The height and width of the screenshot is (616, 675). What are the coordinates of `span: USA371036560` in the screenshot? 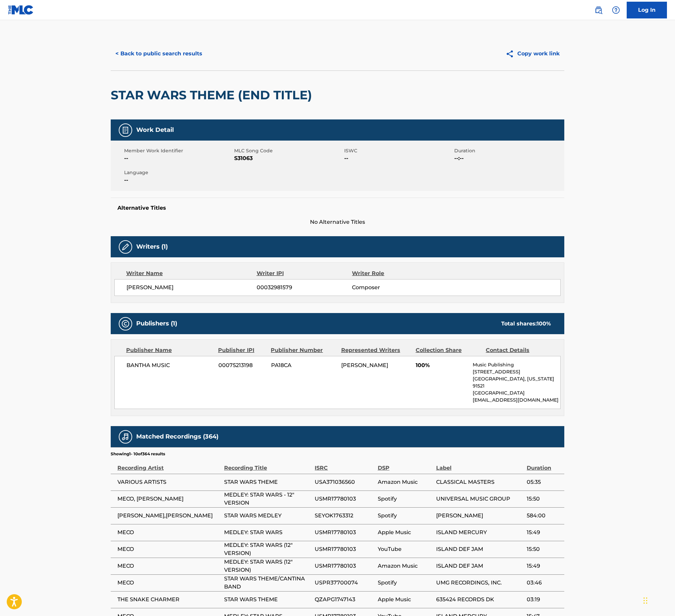 It's located at (345, 482).